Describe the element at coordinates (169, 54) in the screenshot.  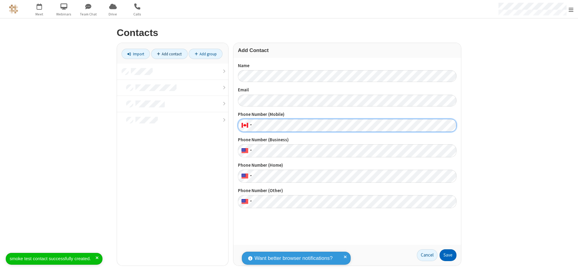
I see `a: Add contact` at that location.